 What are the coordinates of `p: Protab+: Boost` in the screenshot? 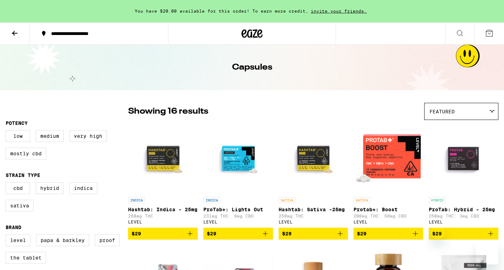 It's located at (388, 210).